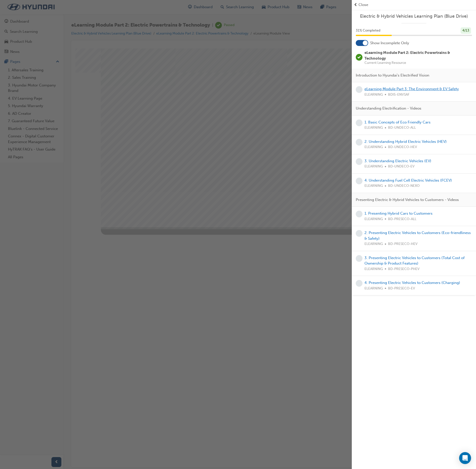  I want to click on span: prev-icon, so click(356, 5).